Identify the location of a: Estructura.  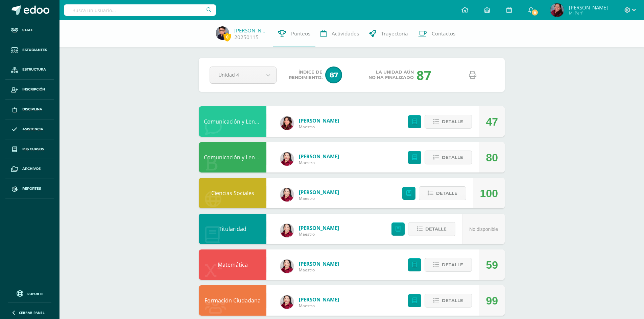
(29, 70).